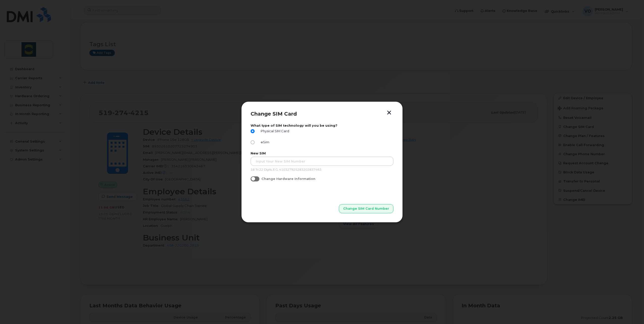  I want to click on input: Input Your New SIM Number, so click(322, 161).